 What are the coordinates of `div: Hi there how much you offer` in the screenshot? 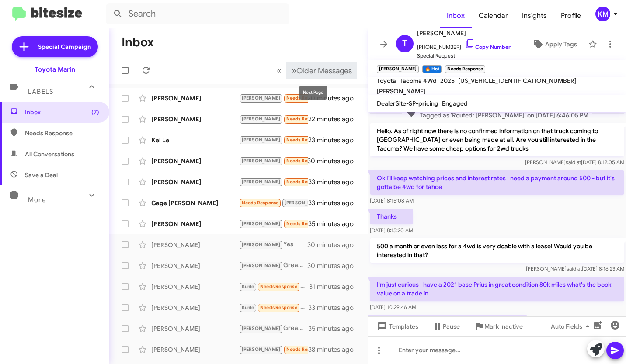 It's located at (273, 223).